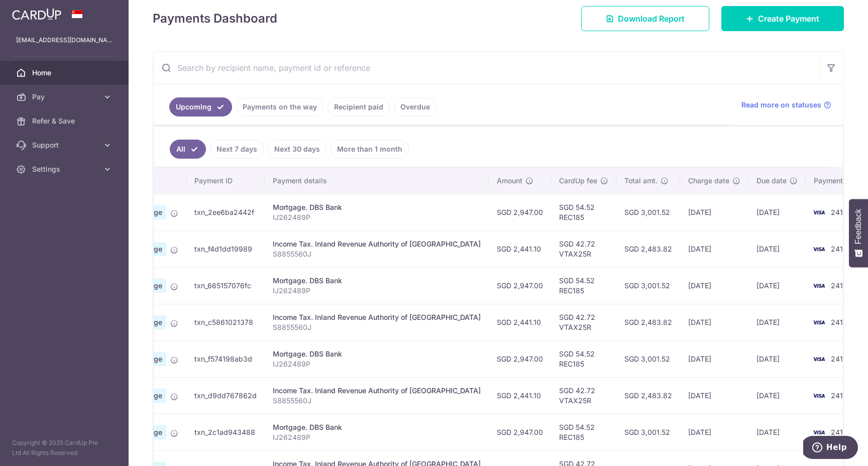 This screenshot has width=868, height=466. What do you see at coordinates (641, 180) in the screenshot?
I see `span: Total amt.` at bounding box center [641, 180].